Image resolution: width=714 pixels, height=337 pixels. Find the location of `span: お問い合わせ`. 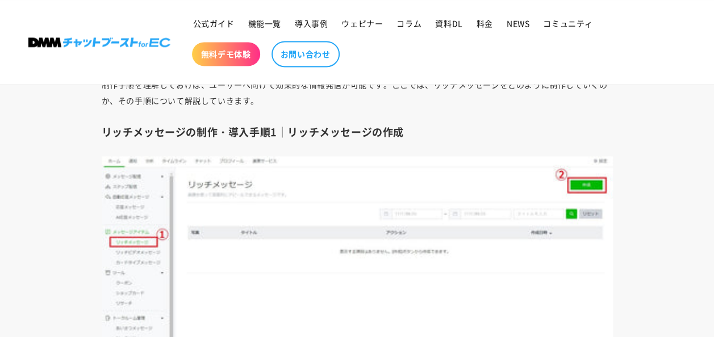

span: お問い合わせ is located at coordinates (305, 54).